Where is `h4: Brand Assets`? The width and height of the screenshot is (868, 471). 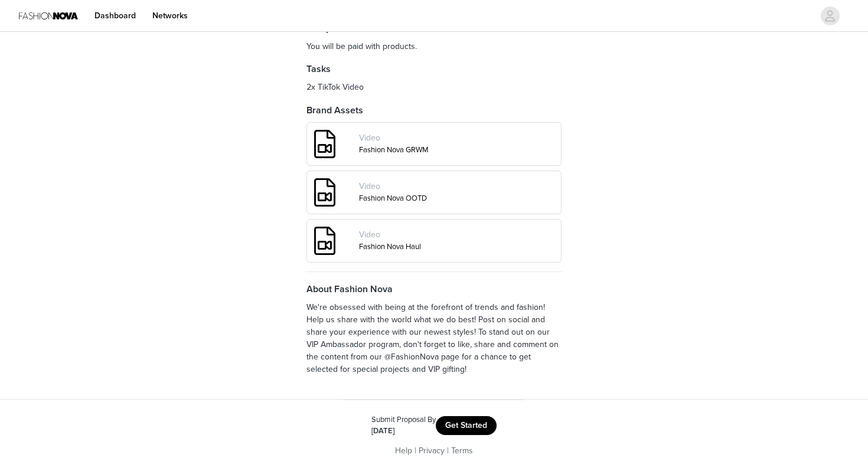
h4: Brand Assets is located at coordinates (434, 111).